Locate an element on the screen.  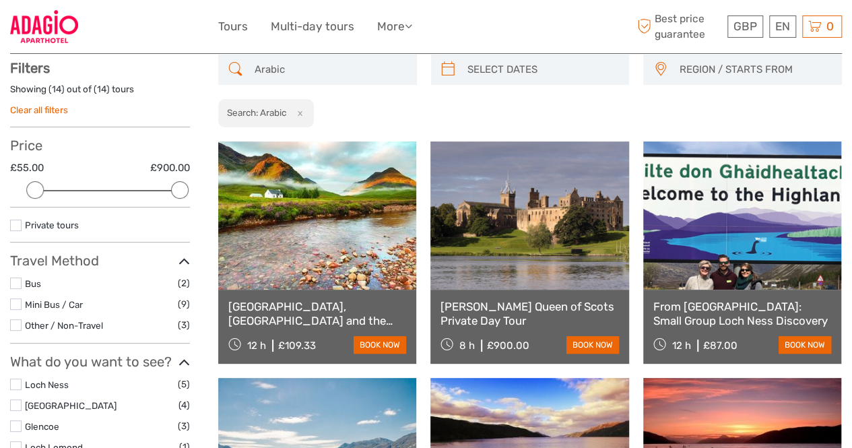
div: Showing ( ) out of ( ) tours is located at coordinates (100, 93).